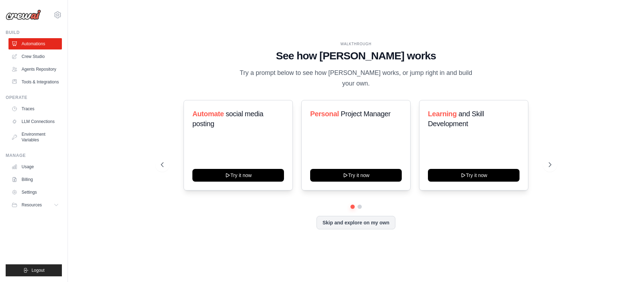 The width and height of the screenshot is (644, 282). I want to click on span: Logout, so click(38, 271).